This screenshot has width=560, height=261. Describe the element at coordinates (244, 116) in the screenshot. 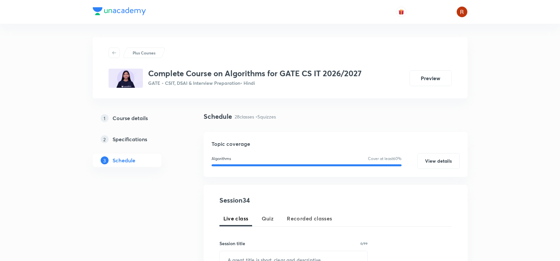

I see `p: 28 classes` at that location.